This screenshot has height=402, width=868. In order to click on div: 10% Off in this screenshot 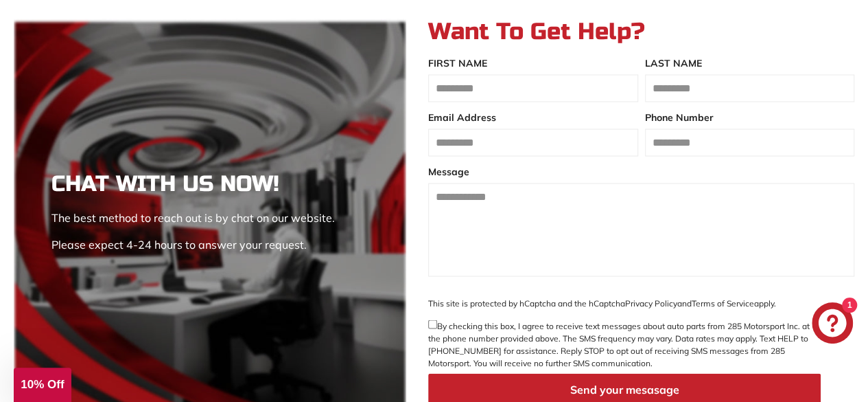, I will do `click(43, 385)`.